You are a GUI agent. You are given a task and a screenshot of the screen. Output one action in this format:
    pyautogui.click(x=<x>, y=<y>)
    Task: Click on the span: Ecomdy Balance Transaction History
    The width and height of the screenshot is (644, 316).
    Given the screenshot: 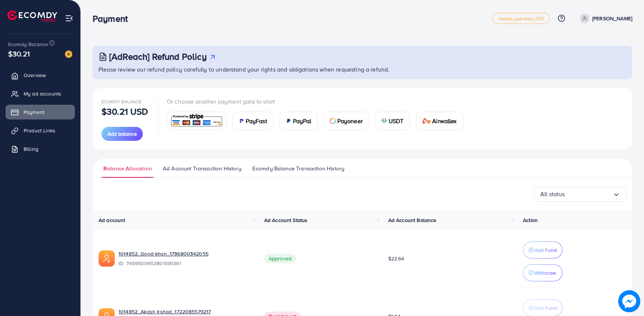 What is the action you would take?
    pyautogui.click(x=298, y=168)
    